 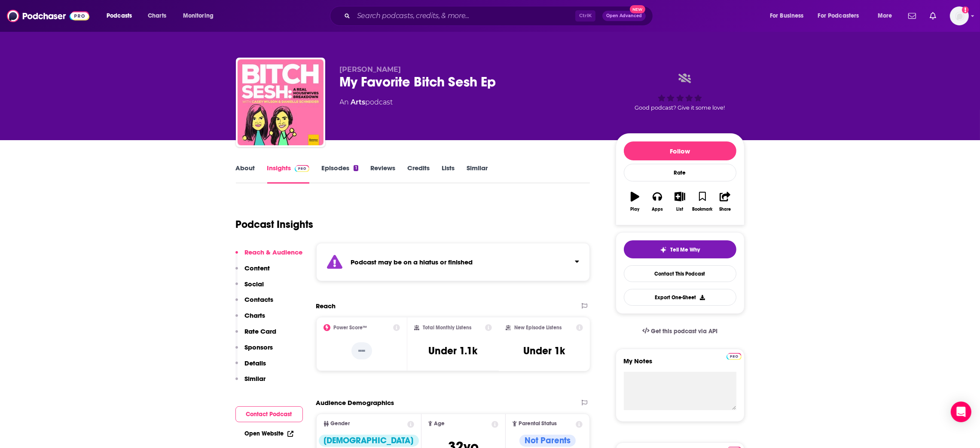 I want to click on span: Good podcast? Give it some love!, so click(x=680, y=108).